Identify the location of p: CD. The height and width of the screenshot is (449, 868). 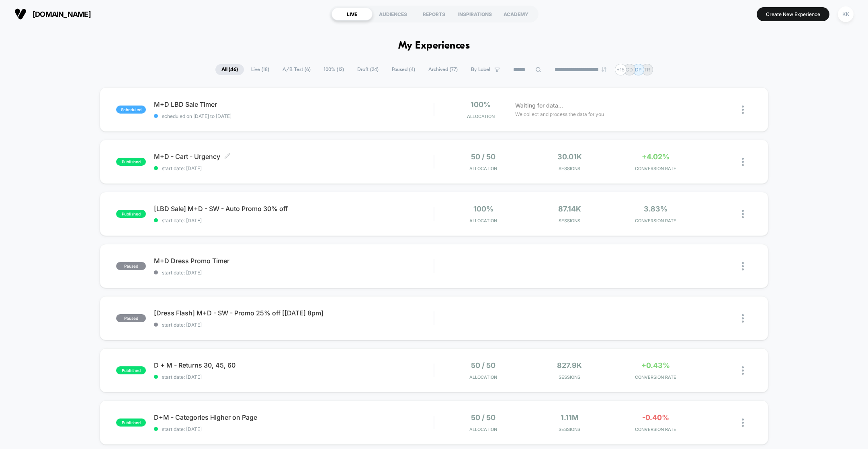
(629, 70).